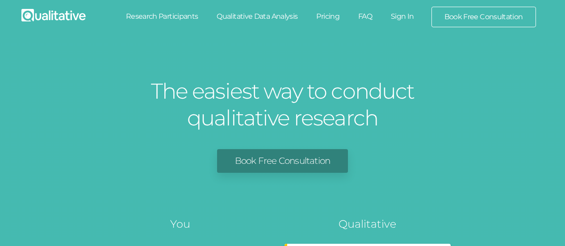  I want to click on img: Qualitative, so click(54, 15).